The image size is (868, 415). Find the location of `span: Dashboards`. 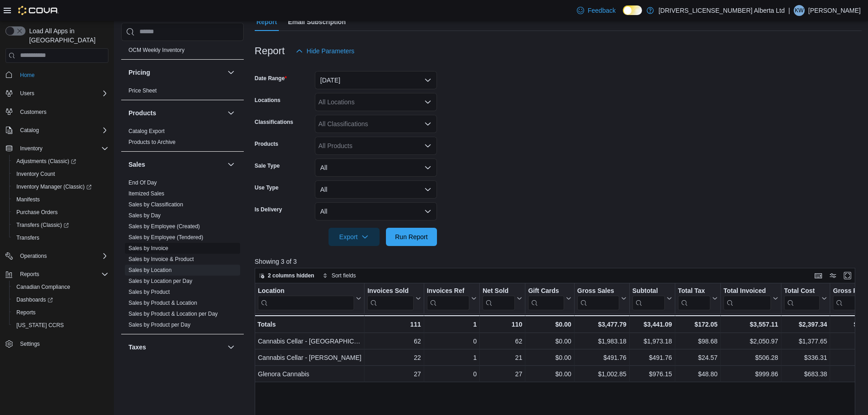

span: Dashboards is located at coordinates (35, 299).